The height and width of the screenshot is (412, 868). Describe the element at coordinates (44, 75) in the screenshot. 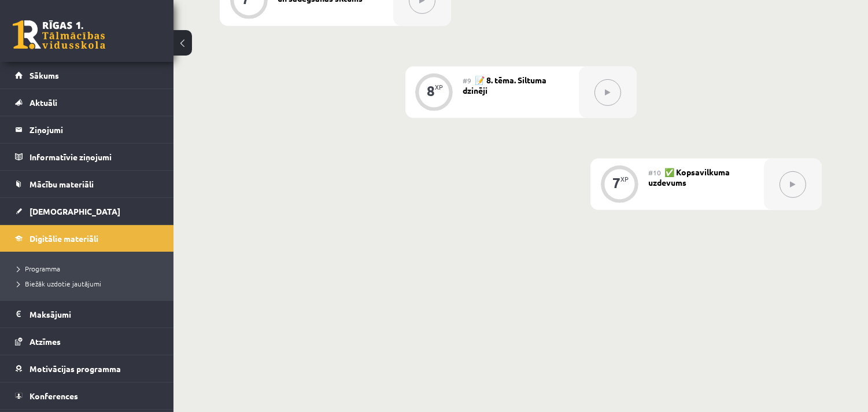

I see `span: Sākums` at that location.